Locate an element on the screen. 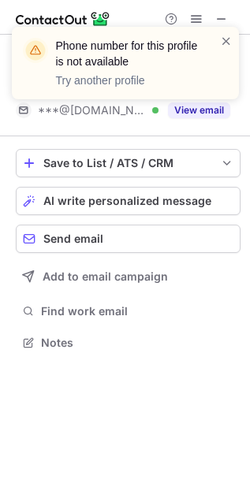 The image size is (250, 502). div: Save to List / ATS / CRM is located at coordinates (128, 163).